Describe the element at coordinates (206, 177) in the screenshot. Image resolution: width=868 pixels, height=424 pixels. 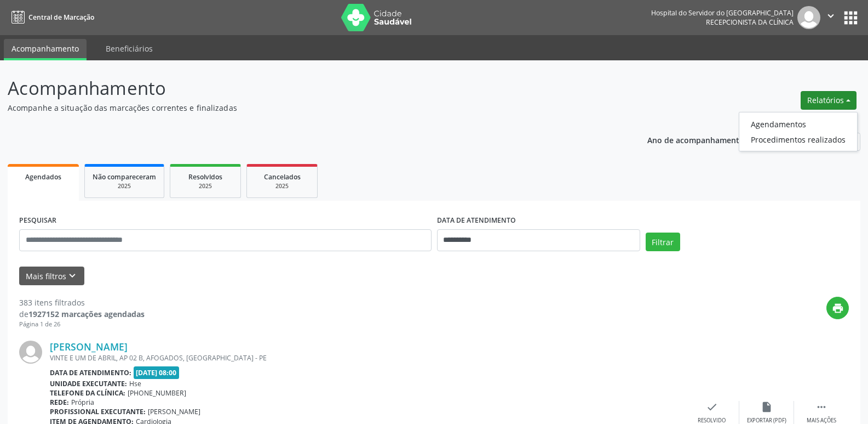
I see `span: Resolvidos` at that location.